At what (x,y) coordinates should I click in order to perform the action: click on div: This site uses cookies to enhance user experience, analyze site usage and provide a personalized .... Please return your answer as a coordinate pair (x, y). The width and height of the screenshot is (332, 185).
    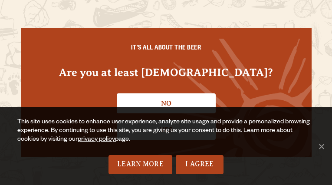
    Looking at the image, I should click on (166, 136).